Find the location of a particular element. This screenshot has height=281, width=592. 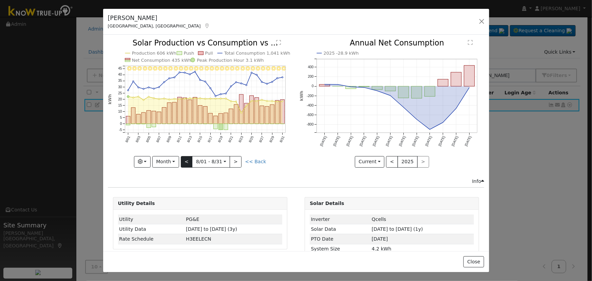

text: -200 is located at coordinates (310, 96).